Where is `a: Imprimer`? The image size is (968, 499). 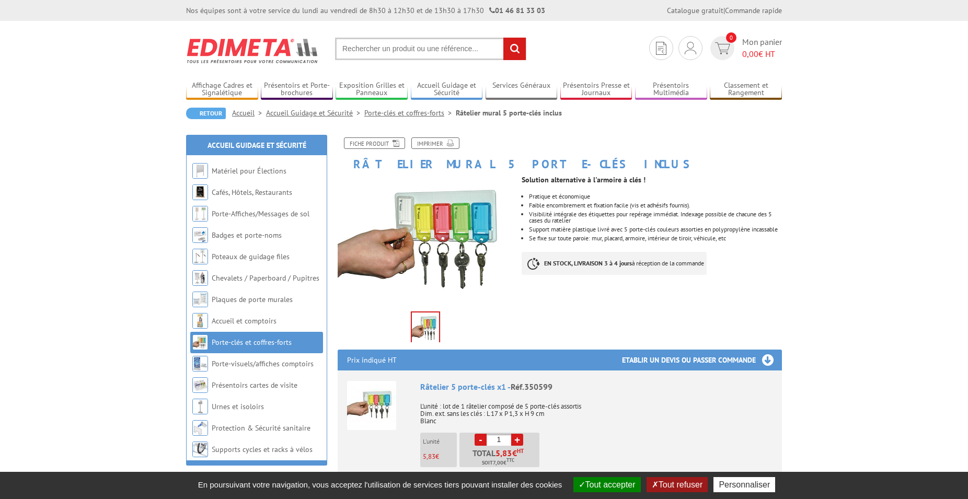 a: Imprimer is located at coordinates (436, 143).